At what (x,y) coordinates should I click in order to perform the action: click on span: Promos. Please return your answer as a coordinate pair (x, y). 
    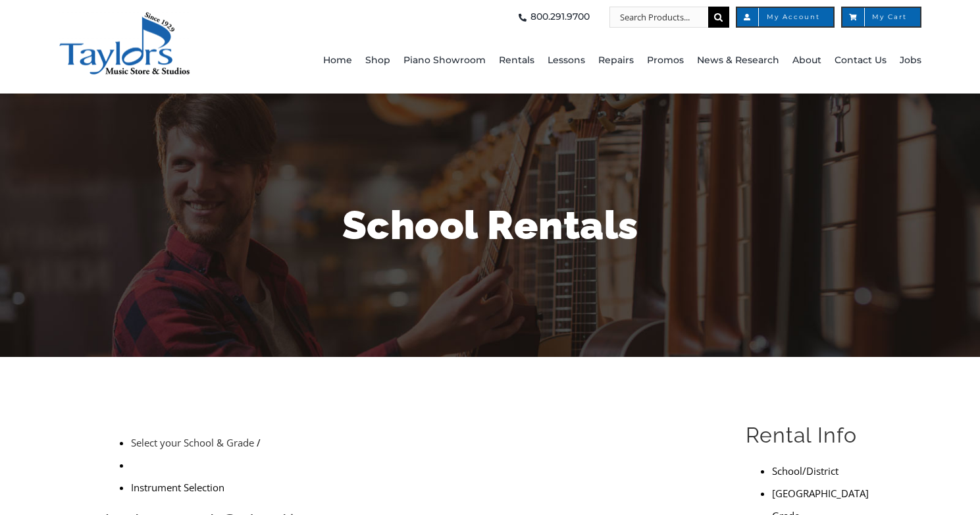
    Looking at the image, I should click on (665, 61).